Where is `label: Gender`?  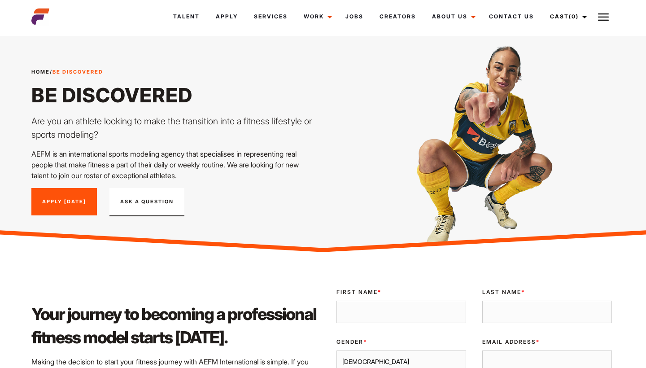 label: Gender is located at coordinates (401, 342).